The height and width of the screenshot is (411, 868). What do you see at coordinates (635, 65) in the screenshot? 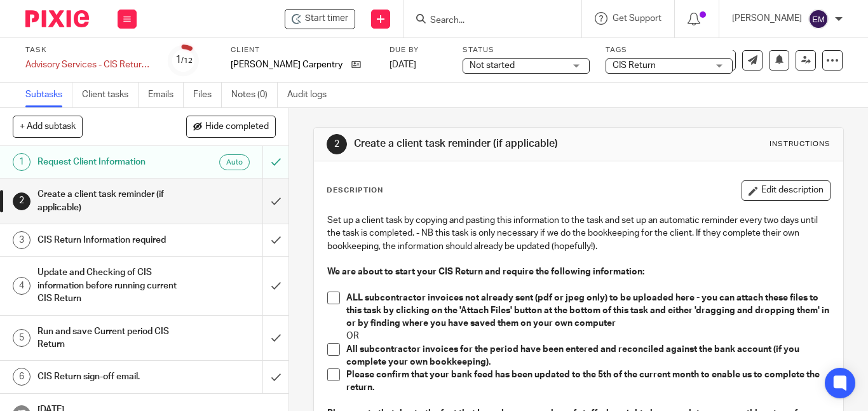
I see `span: CIS Return` at bounding box center [635, 65].